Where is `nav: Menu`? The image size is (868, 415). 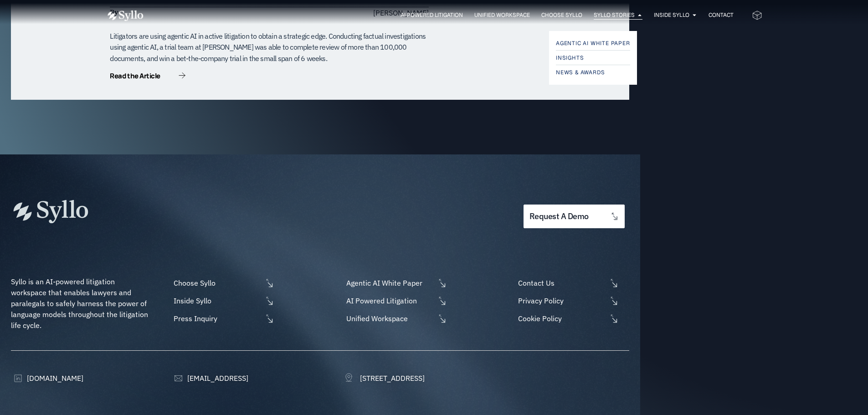
nav: Menu is located at coordinates (448, 15).